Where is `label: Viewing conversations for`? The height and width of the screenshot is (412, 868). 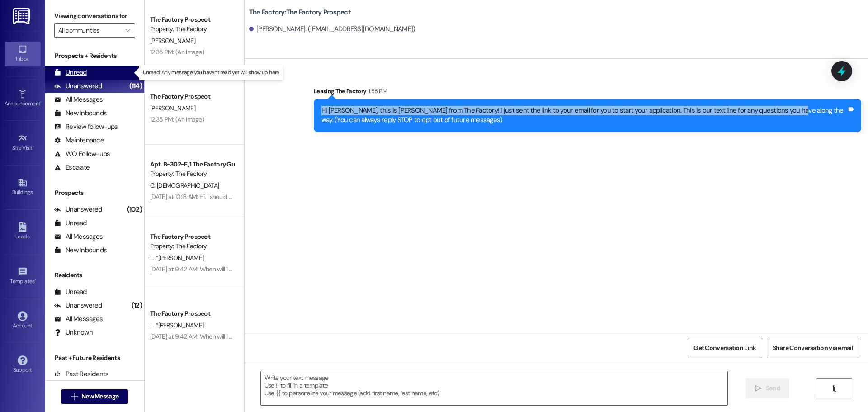 label: Viewing conversations for is located at coordinates (95, 16).